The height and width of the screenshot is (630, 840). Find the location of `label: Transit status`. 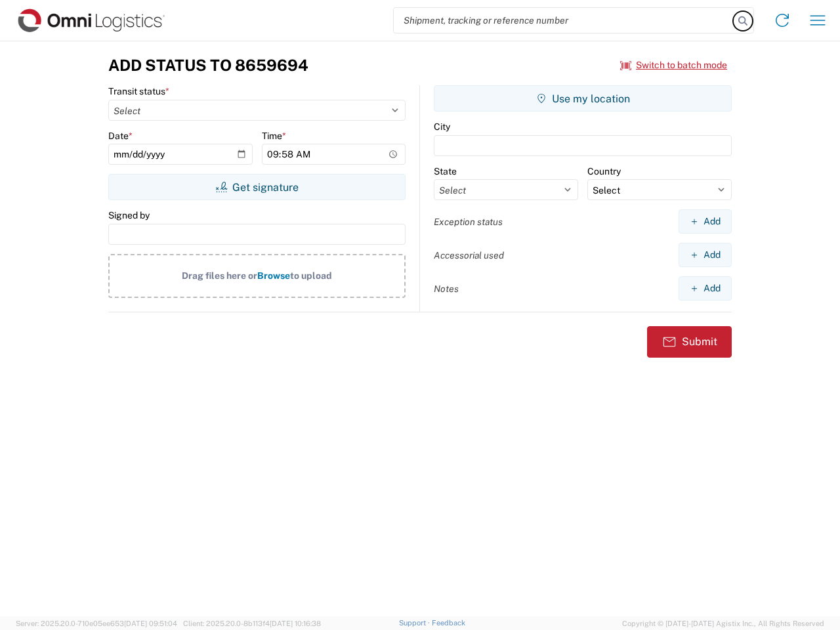

label: Transit status is located at coordinates (138, 91).